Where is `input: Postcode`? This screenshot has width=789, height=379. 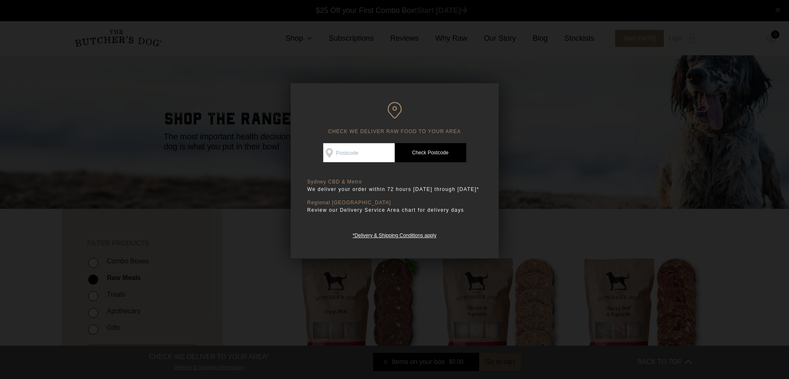
input: Postcode is located at coordinates (359, 153).